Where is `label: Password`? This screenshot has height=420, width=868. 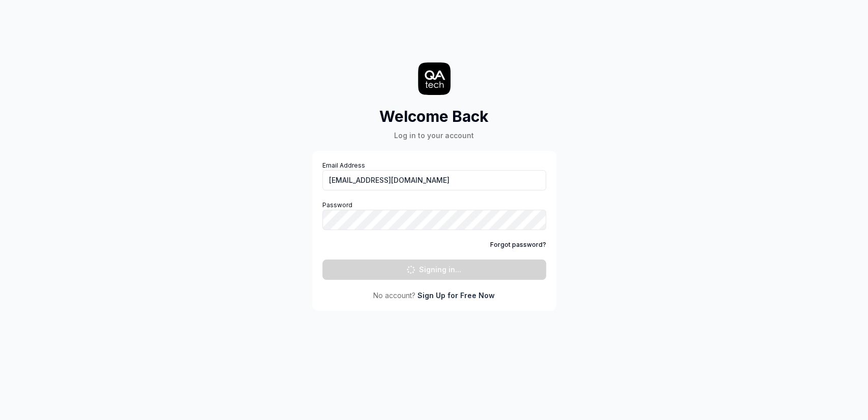
label: Password is located at coordinates (434, 215).